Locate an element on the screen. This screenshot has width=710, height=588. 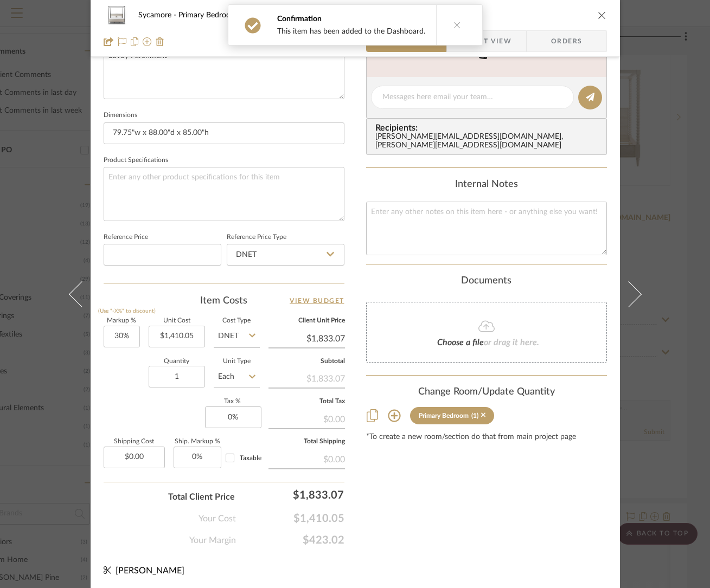
label: Cost Type is located at coordinates (237, 321).